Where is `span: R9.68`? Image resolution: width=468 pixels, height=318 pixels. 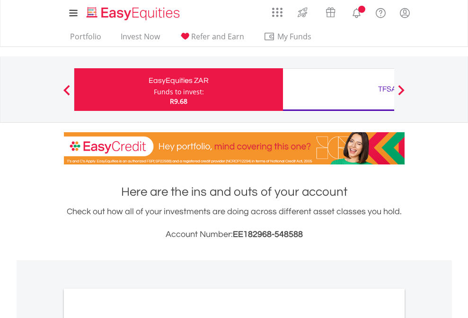 span: R9.68 is located at coordinates (178, 101).